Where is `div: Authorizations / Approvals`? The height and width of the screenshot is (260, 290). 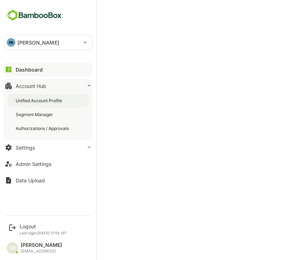
div: Authorizations / Approvals is located at coordinates (43, 128).